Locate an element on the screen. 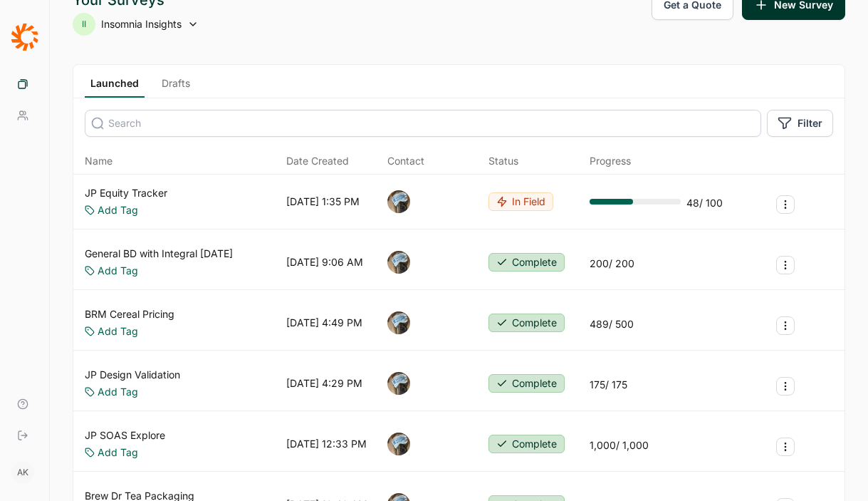 This screenshot has height=501, width=868. div: 48 / 100 is located at coordinates (705, 203).